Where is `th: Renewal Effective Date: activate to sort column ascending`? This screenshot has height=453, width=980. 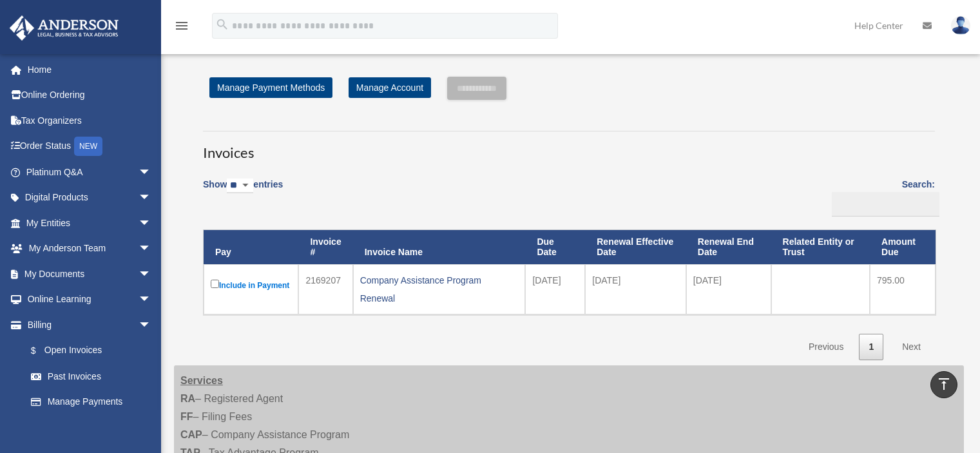 th: Renewal Effective Date: activate to sort column ascending is located at coordinates (635, 247).